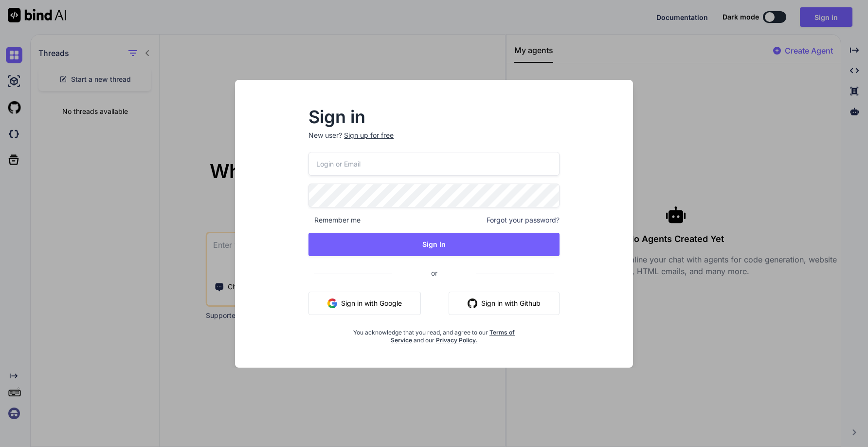  What do you see at coordinates (523, 220) in the screenshot?
I see `span: Forgot your password?` at bounding box center [523, 220].